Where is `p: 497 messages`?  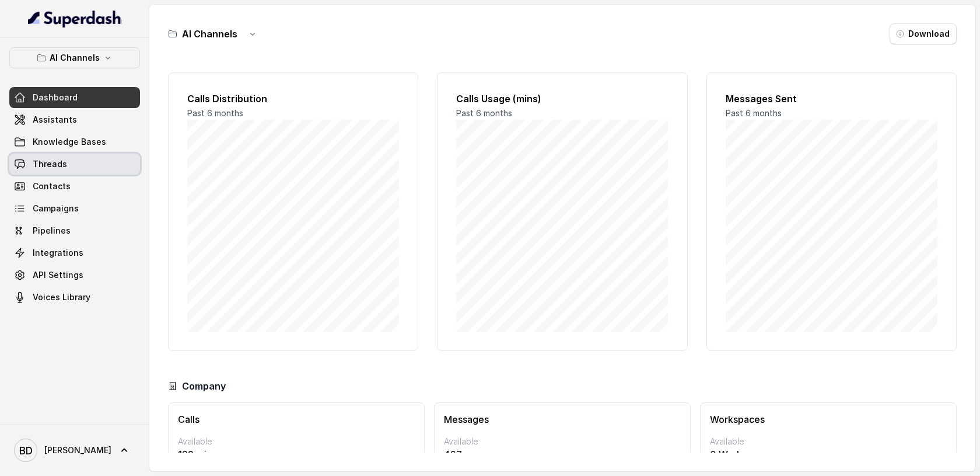
p: 497 messages is located at coordinates (563, 454).